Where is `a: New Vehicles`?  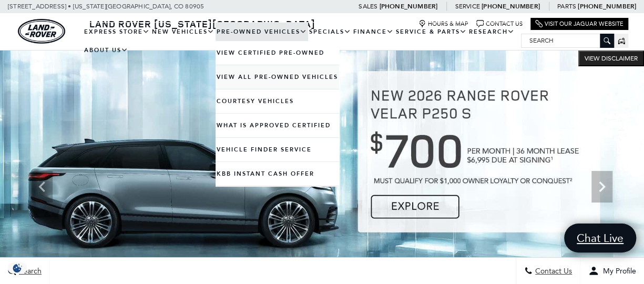
a: New Vehicles is located at coordinates (183, 31).